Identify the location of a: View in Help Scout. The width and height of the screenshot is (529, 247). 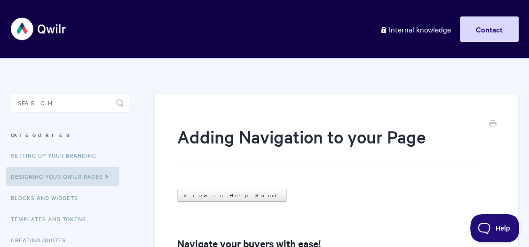
(232, 195).